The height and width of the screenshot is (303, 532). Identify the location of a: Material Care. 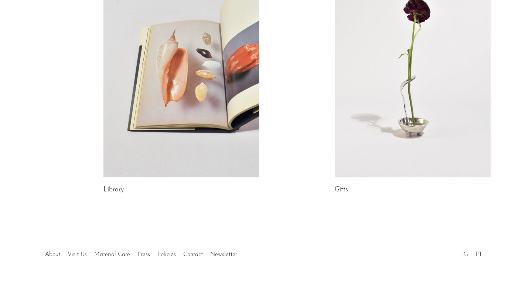
(112, 255).